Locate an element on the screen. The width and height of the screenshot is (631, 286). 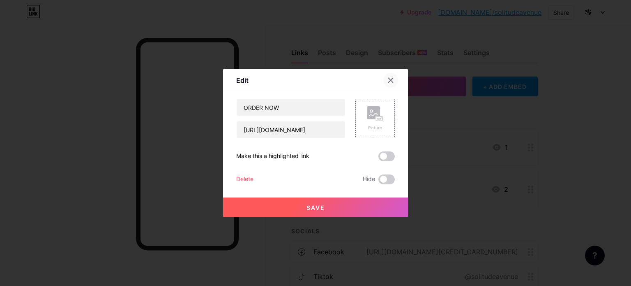
span: Hide is located at coordinates (369, 179).